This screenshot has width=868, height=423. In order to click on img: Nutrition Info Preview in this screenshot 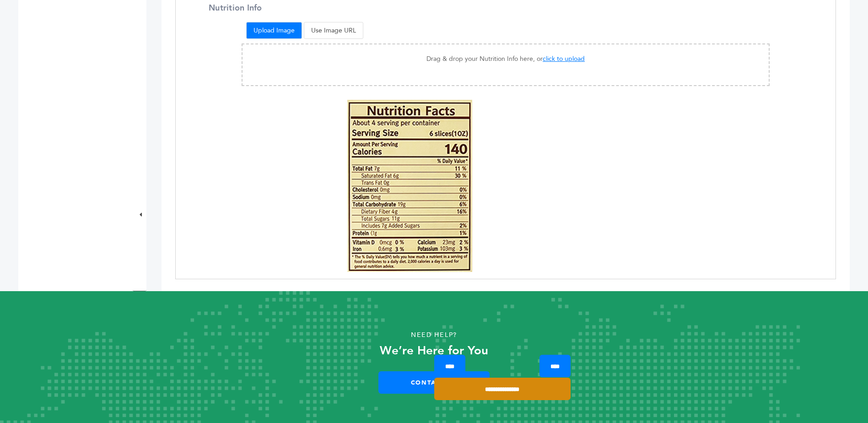, I will do `click(410, 186)`.